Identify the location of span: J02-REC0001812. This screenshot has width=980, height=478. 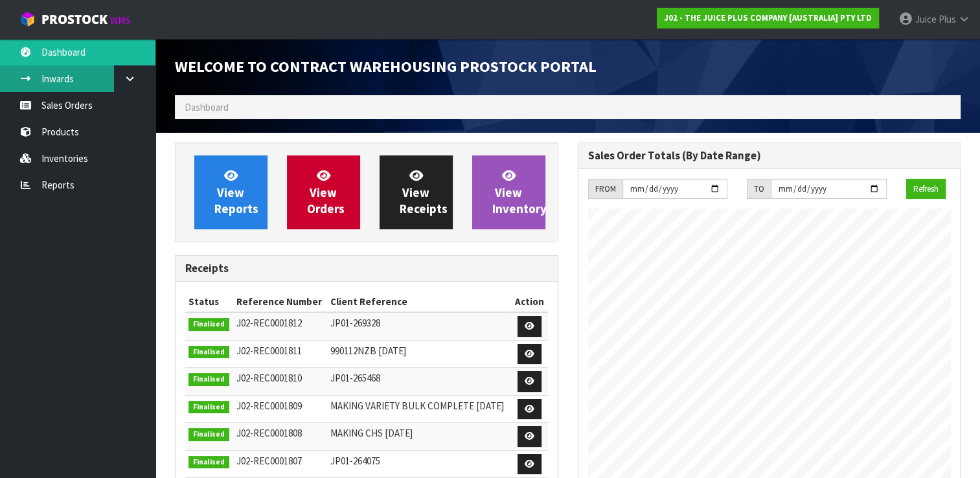
(268, 322).